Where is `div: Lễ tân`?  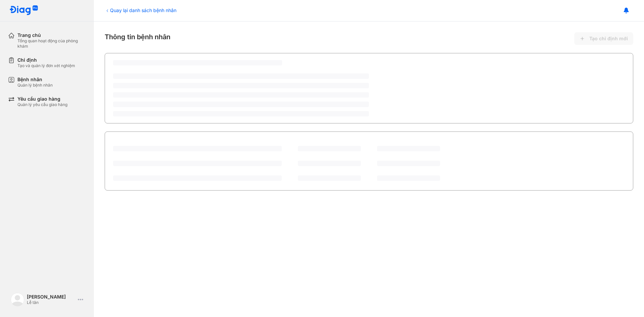
div: Lễ tân is located at coordinates (51, 303).